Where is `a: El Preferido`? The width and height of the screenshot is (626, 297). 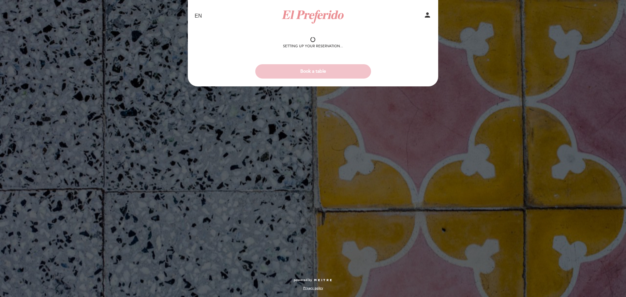 a: El Preferido is located at coordinates (313, 16).